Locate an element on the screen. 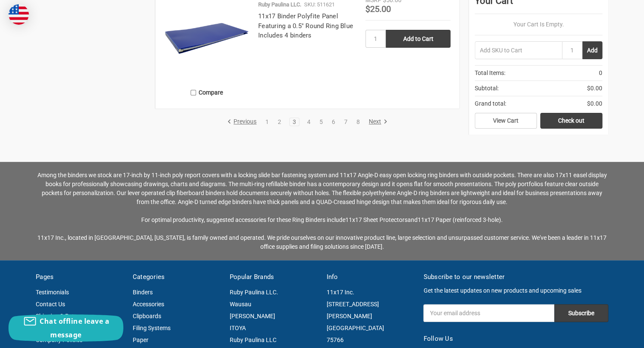 The height and width of the screenshot is (348, 644). a: Ruby Paulina LLC. is located at coordinates (254, 292).